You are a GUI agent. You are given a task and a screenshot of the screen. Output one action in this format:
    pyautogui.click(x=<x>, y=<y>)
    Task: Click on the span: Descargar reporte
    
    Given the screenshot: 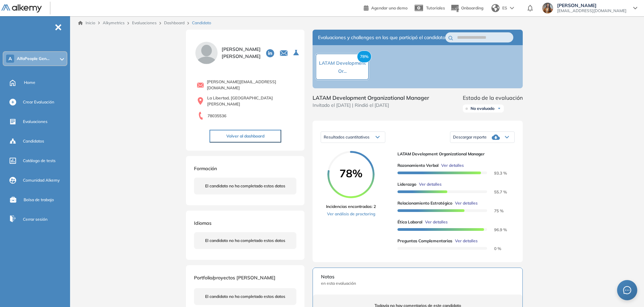 What is the action you would take?
    pyautogui.click(x=470, y=137)
    